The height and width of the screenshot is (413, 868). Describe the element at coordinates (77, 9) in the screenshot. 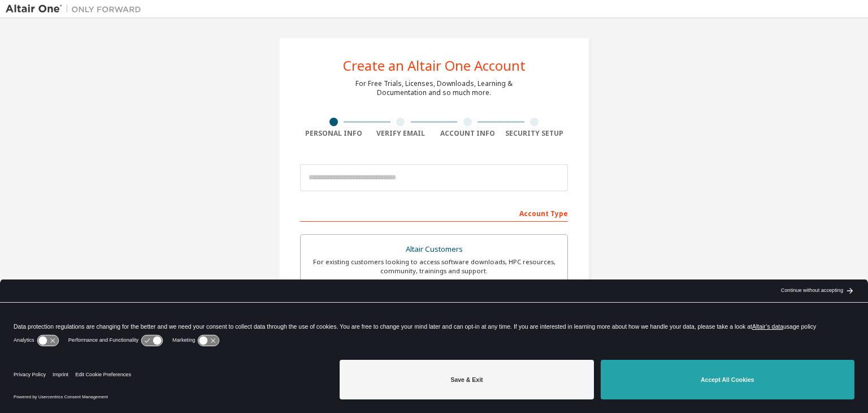

I see `img: Altair One` at that location.